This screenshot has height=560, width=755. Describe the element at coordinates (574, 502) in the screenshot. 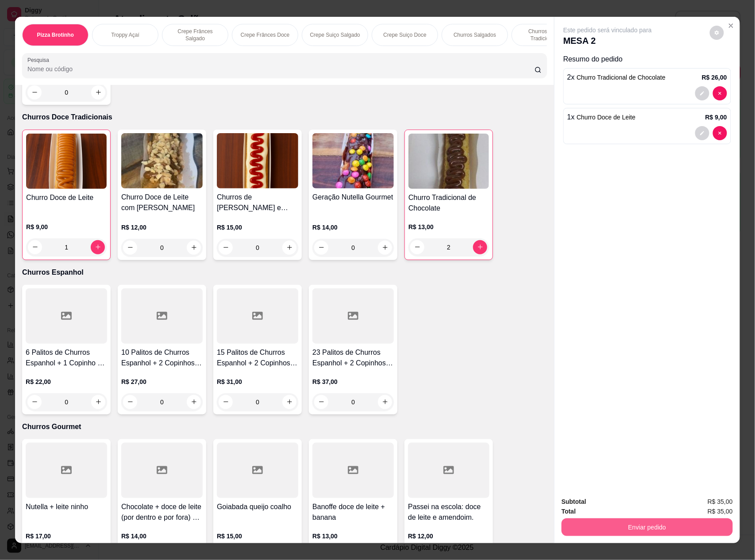

I see `strong: Subtotal` at that location.